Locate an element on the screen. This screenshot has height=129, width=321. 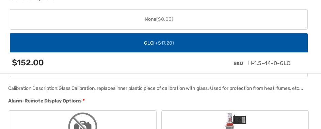
span: ($0.00) is located at coordinates (165, 19).